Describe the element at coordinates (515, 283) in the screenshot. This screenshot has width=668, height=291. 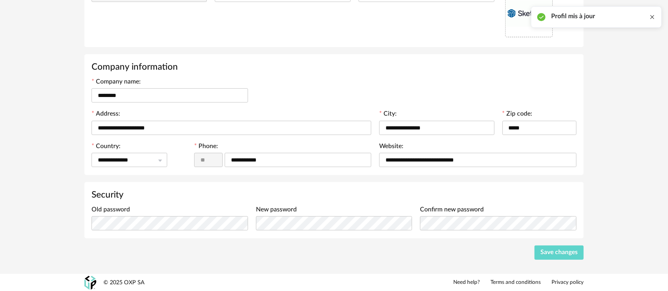
I see `a: Terms and conditions` at that location.